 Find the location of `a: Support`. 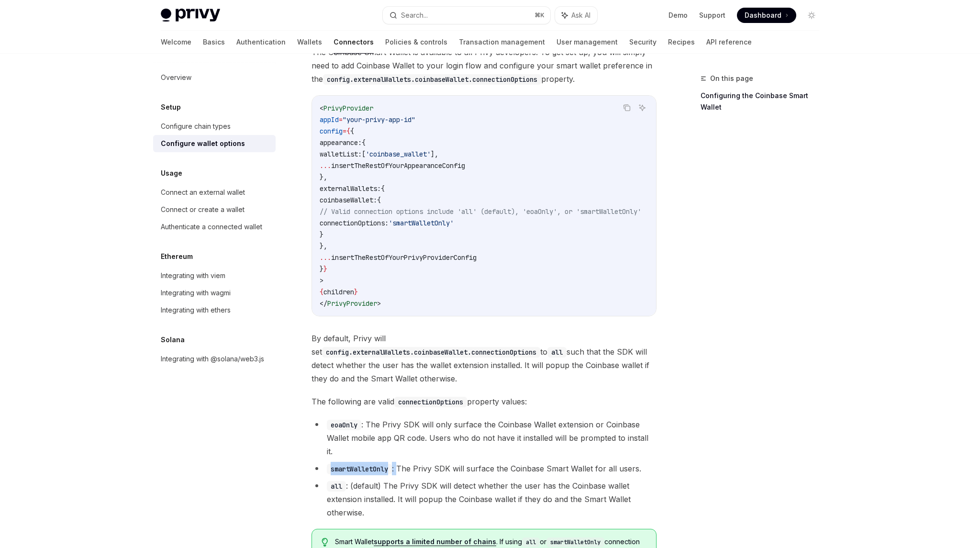

a: Support is located at coordinates (712, 15).